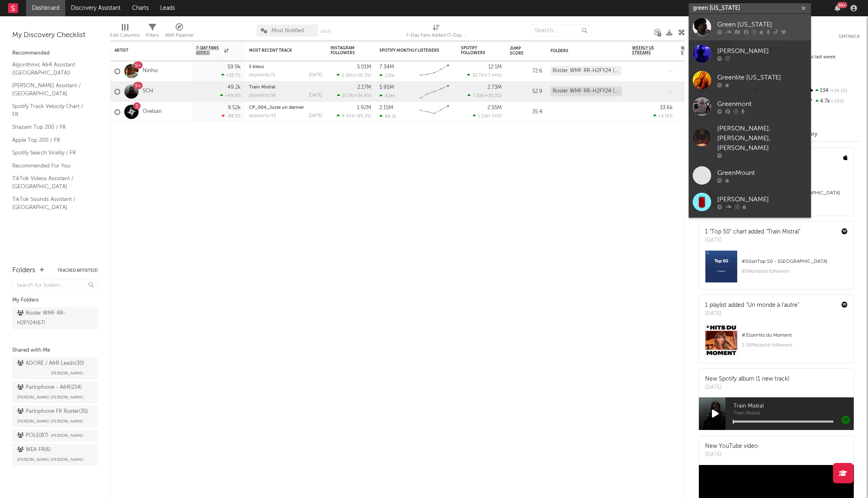  Describe the element at coordinates (493, 95) in the screenshot. I see `span: +30.3 %` at that location.